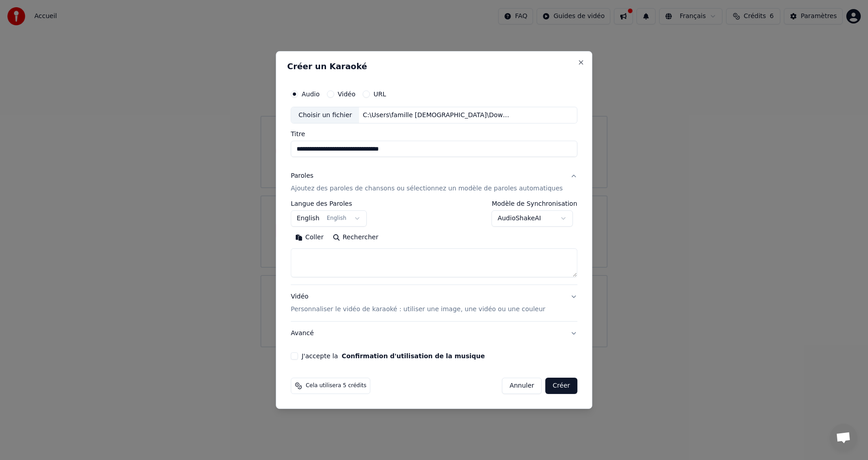 This screenshot has width=868, height=460. What do you see at coordinates (413, 356) in the screenshot?
I see `button: J'accepte la` at bounding box center [413, 356].